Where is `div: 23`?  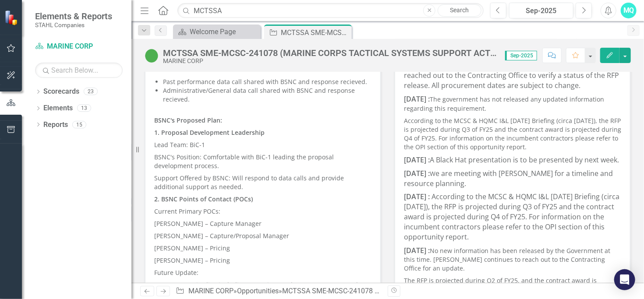 div: 23 is located at coordinates (91, 92).